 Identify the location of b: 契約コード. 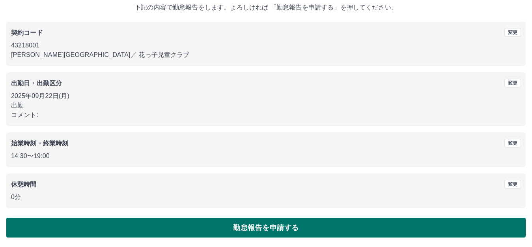
(27, 32).